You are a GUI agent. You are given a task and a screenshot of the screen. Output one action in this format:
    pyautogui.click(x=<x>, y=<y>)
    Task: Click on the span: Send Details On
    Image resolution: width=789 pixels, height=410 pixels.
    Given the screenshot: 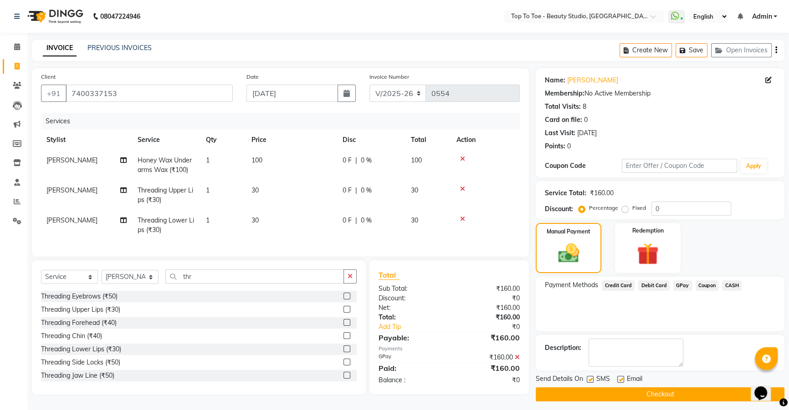 What is the action you would take?
    pyautogui.click(x=559, y=380)
    